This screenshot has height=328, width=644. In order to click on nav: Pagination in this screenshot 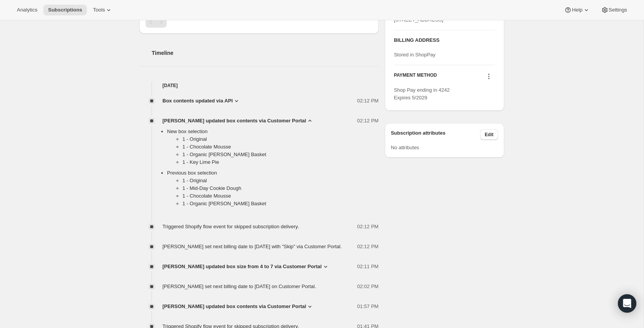, I will do `click(259, 22)`.